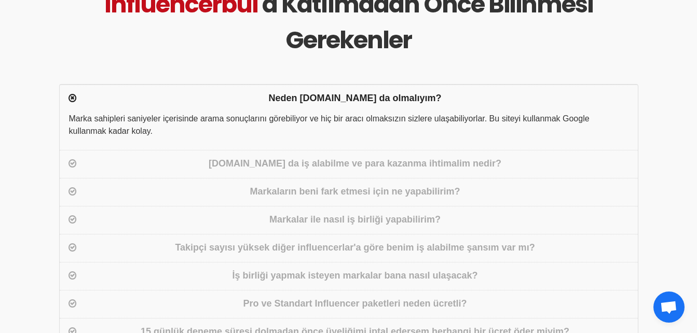 The height and width of the screenshot is (333, 697). What do you see at coordinates (355, 276) in the screenshot?
I see `div: İş birliği yapmak isteyen markalar bana nasıl ulaşacak?` at bounding box center [355, 276].